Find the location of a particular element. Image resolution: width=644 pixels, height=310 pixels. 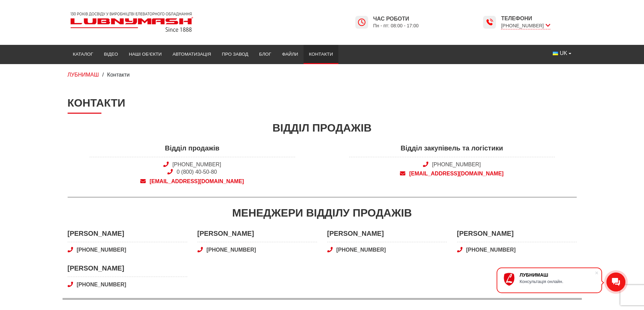

span: Час роботи is located at coordinates (396, 19).